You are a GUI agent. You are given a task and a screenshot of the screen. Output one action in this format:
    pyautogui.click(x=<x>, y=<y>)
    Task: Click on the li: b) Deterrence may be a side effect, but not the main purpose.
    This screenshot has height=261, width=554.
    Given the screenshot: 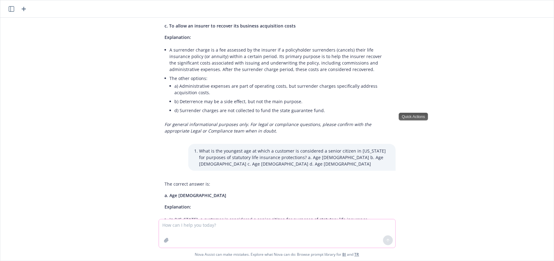 What is the action you would take?
    pyautogui.click(x=282, y=101)
    